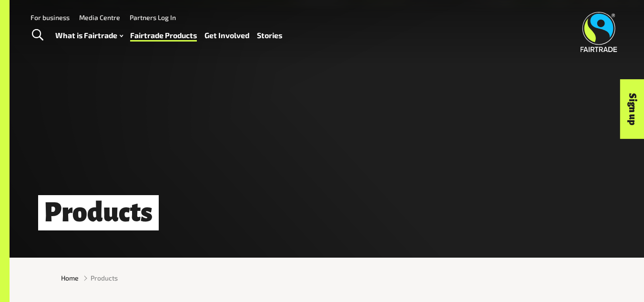  What do you see at coordinates (70, 278) in the screenshot?
I see `span: Home` at bounding box center [70, 278].